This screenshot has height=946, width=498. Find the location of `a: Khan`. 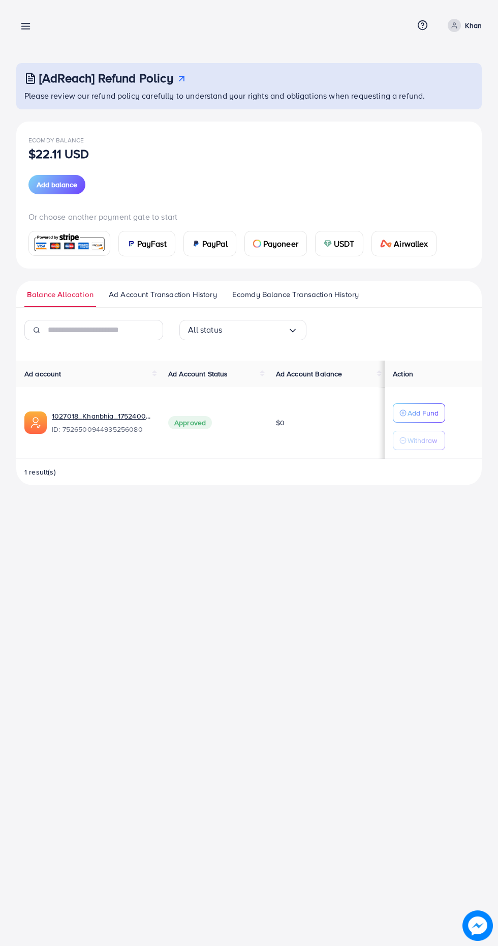

a: Khan is located at coordinates (463, 25).